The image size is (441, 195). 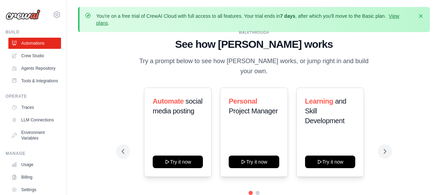 I want to click on img: Logo, so click(x=23, y=15).